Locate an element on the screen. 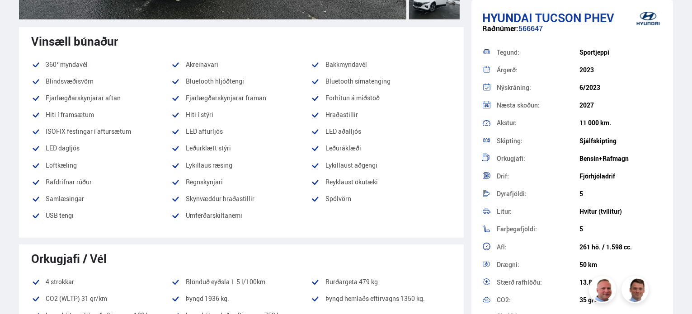 This screenshot has width=692, height=314. div: Skipting: is located at coordinates (538, 141).